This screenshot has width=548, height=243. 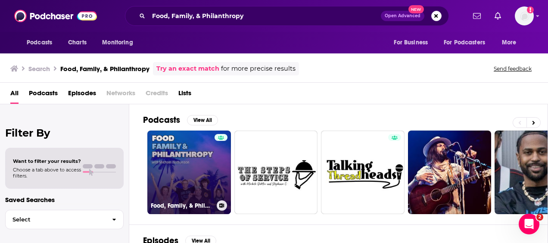 What do you see at coordinates (524, 16) in the screenshot?
I see `img: User Profile` at bounding box center [524, 16].